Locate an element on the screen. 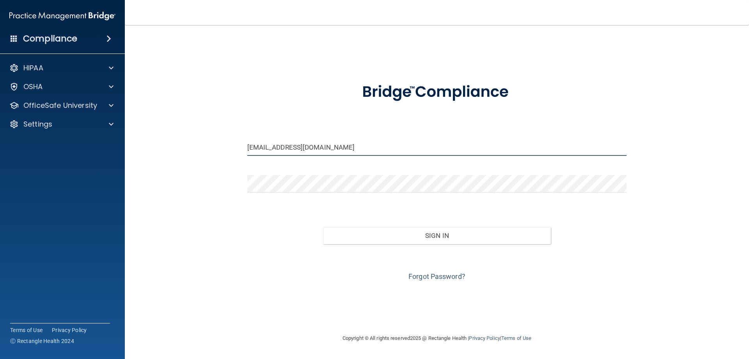 This screenshot has height=359, width=749. div: Copyright © All rights reserved 2025 @ Rectangle Health | | is located at coordinates (437, 338).